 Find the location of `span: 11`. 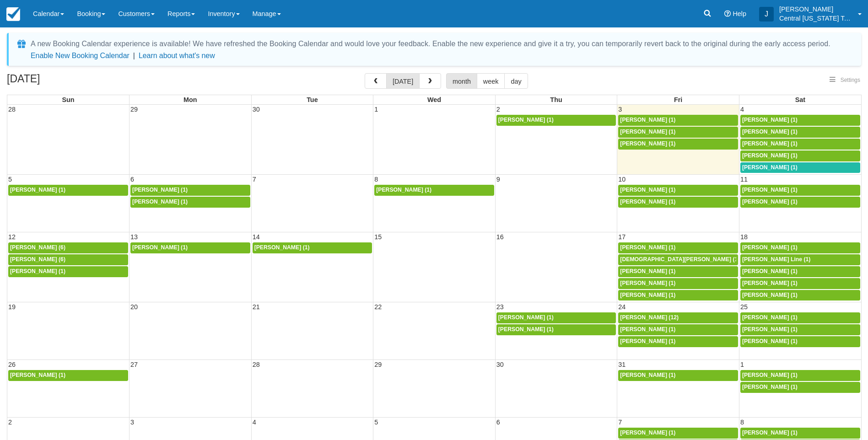

span: 11 is located at coordinates (744, 180).